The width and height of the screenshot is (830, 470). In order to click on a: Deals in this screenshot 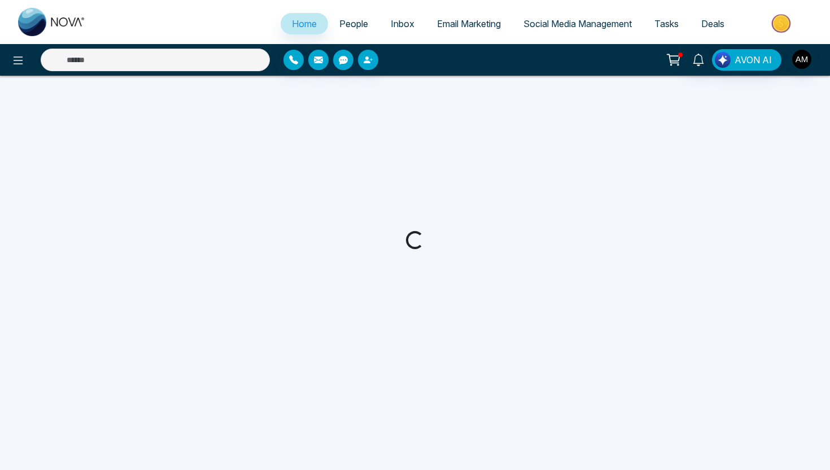, I will do `click(713, 24)`.